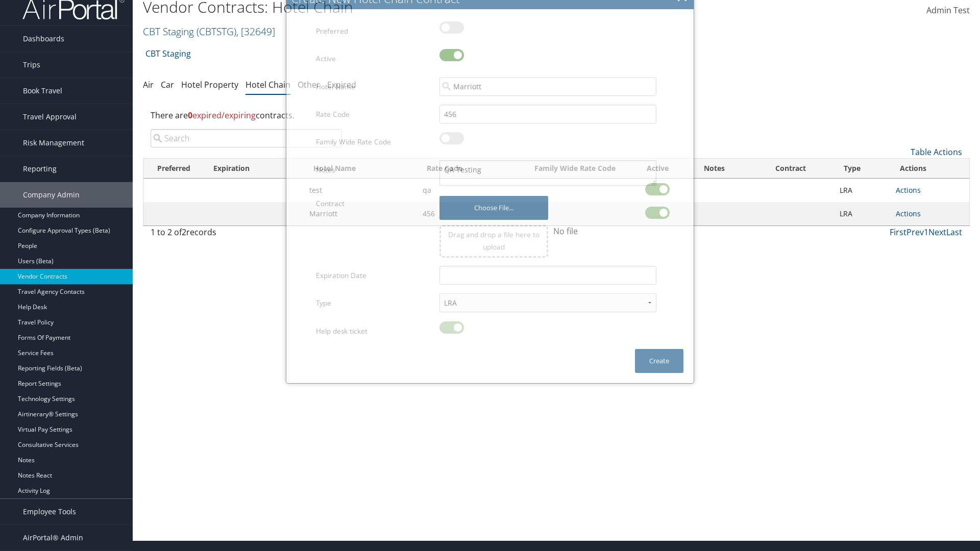 Image resolution: width=980 pixels, height=551 pixels. I want to click on span: Company Admin, so click(51, 195).